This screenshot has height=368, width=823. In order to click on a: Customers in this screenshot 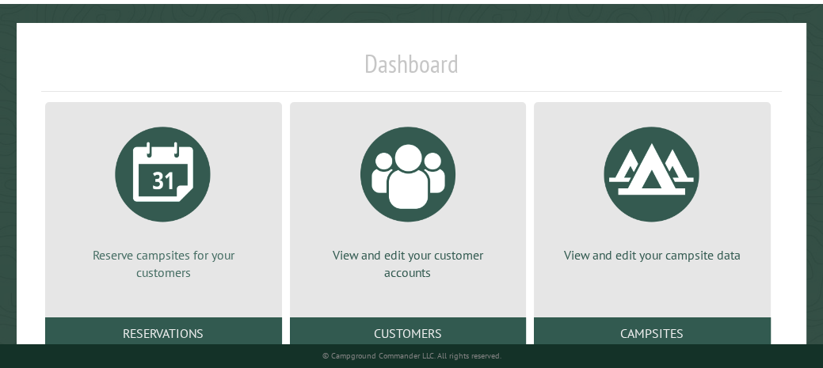, I will do `click(408, 333)`.